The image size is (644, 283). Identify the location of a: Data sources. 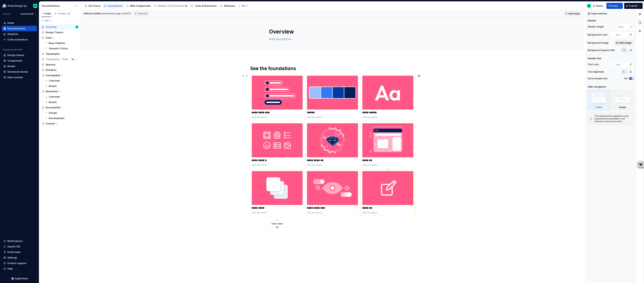
(19, 77).